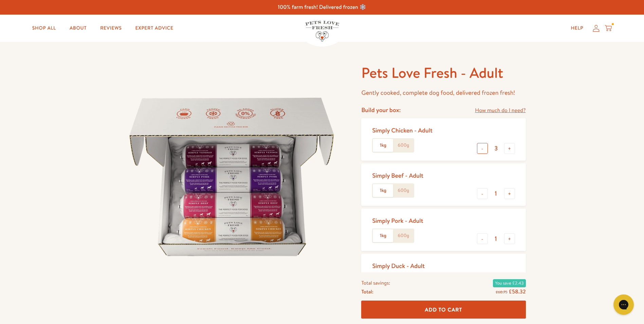 This screenshot has width=644, height=324. I want to click on div: Simply Duck - Adult, so click(398, 266).